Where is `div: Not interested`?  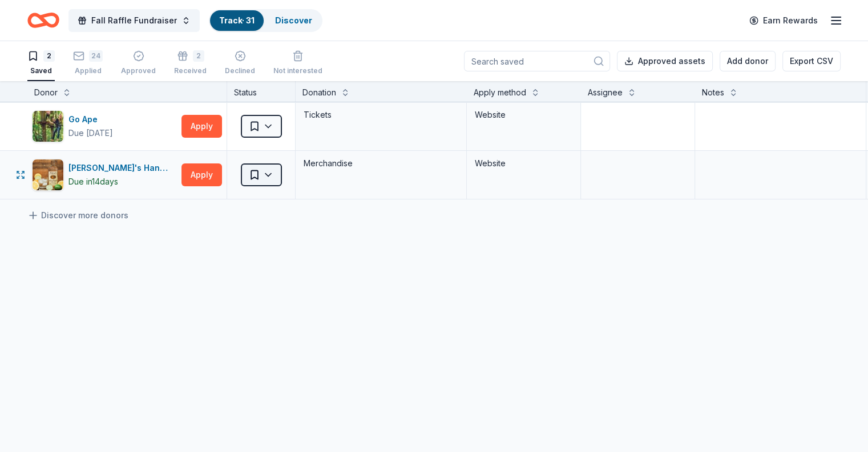
div: Not interested is located at coordinates (298, 71).